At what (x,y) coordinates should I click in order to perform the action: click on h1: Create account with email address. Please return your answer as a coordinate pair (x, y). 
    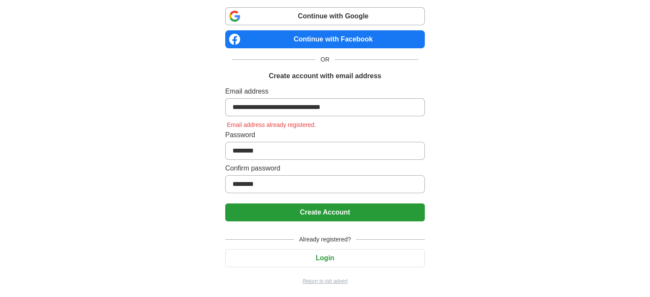
    Looking at the image, I should click on (325, 76).